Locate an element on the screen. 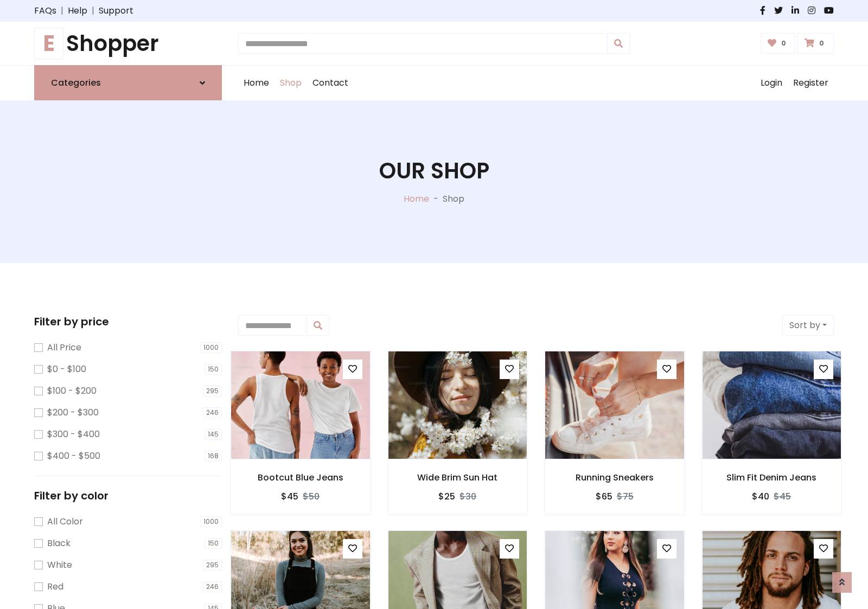 The image size is (868, 609). h6: $65 is located at coordinates (603, 497).